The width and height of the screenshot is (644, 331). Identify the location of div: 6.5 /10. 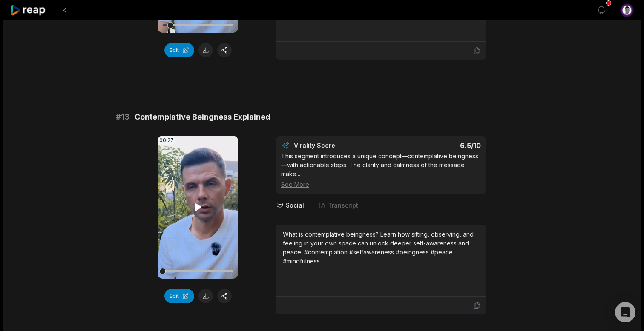
(435, 145).